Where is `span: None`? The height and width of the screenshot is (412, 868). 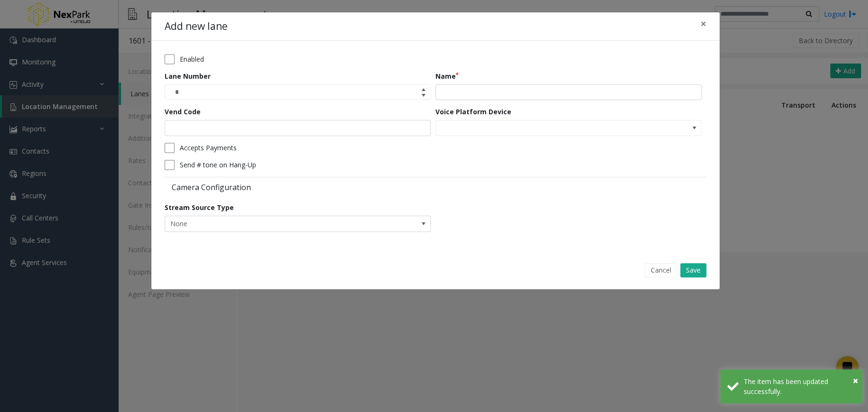
span: None is located at coordinates (271, 224).